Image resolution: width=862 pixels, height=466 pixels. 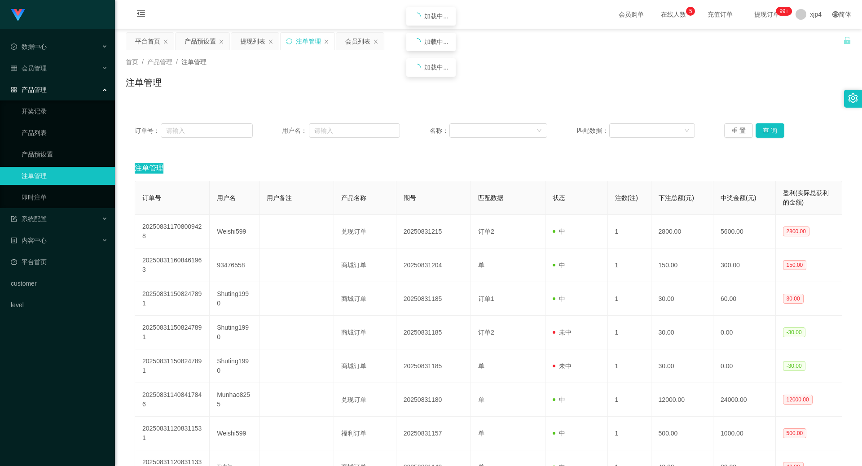 What do you see at coordinates (65, 176) in the screenshot?
I see `a: 注单管理` at bounding box center [65, 176].